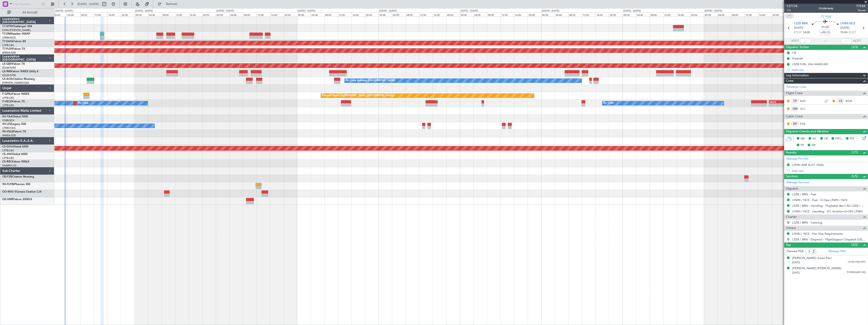 The width and height of the screenshot is (868, 325). What do you see at coordinates (808, 132) in the screenshot?
I see `span: Dispatch Checks and Weather` at bounding box center [808, 132].